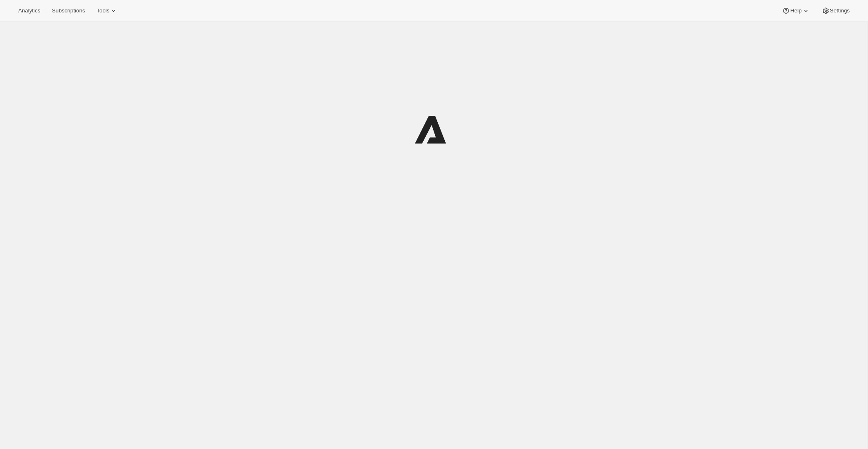  I want to click on button: Help, so click(796, 10).